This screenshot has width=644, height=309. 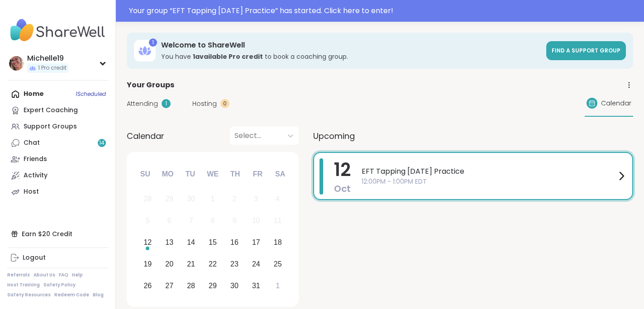 I want to click on div: 10, so click(x=256, y=220).